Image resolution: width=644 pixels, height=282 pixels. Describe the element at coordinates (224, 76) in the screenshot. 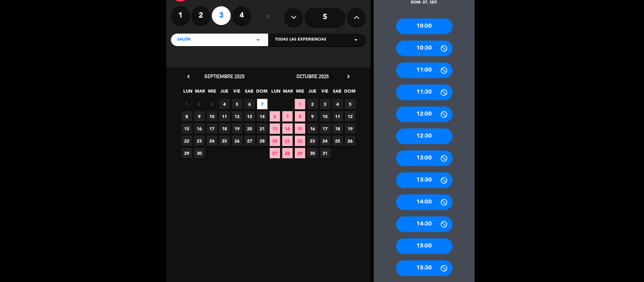

I see `span: septiembre 2025` at that location.